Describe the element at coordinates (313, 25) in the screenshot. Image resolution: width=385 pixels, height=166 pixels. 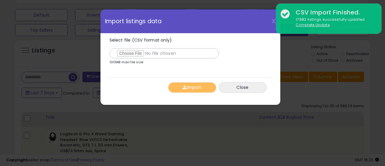
I see `u: Complete Update` at that location.